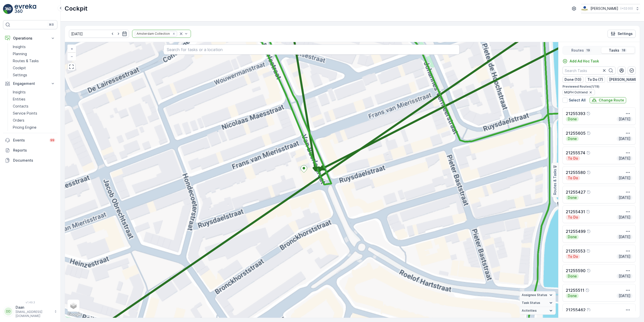 This screenshot has width=644, height=322. I want to click on p: Service Points, so click(25, 113).